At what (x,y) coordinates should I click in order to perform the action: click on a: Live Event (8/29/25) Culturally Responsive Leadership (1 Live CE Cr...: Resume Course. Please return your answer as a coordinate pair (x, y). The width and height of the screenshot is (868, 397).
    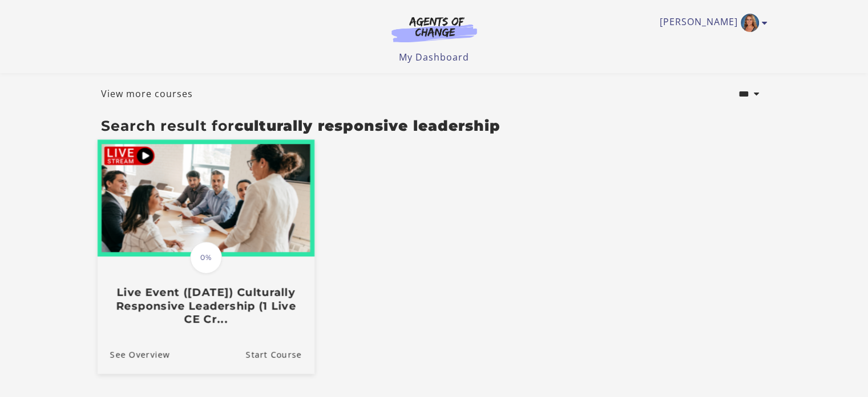
    Looking at the image, I should click on (280, 355).